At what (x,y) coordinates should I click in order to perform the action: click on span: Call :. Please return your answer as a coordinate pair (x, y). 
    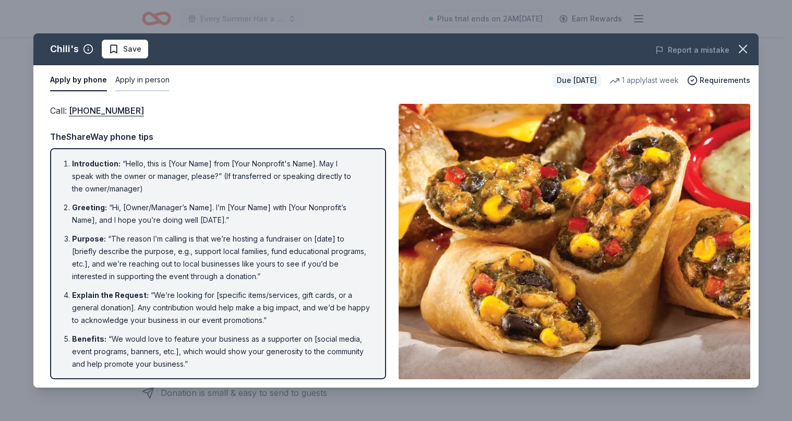
    Looking at the image, I should click on (97, 111).